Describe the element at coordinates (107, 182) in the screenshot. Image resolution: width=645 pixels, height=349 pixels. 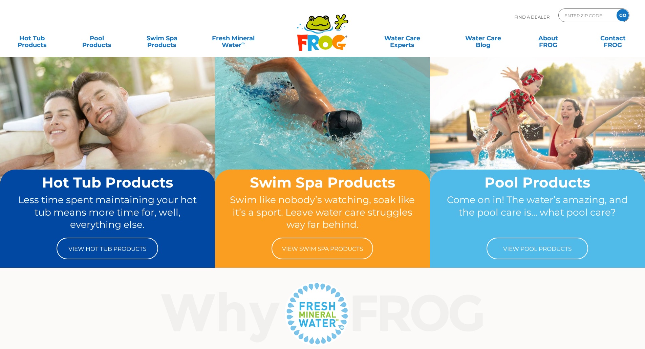
I see `h2: Hot Tub Products` at that location.